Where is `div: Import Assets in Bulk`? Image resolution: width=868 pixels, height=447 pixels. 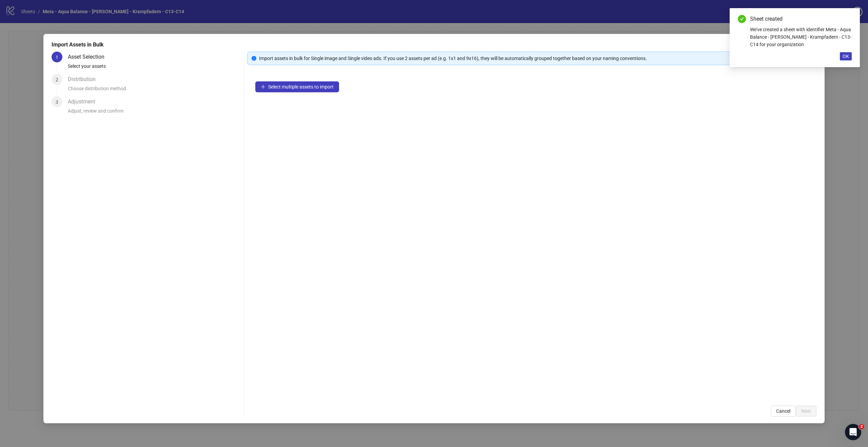
div: Import Assets in Bulk is located at coordinates (434, 45).